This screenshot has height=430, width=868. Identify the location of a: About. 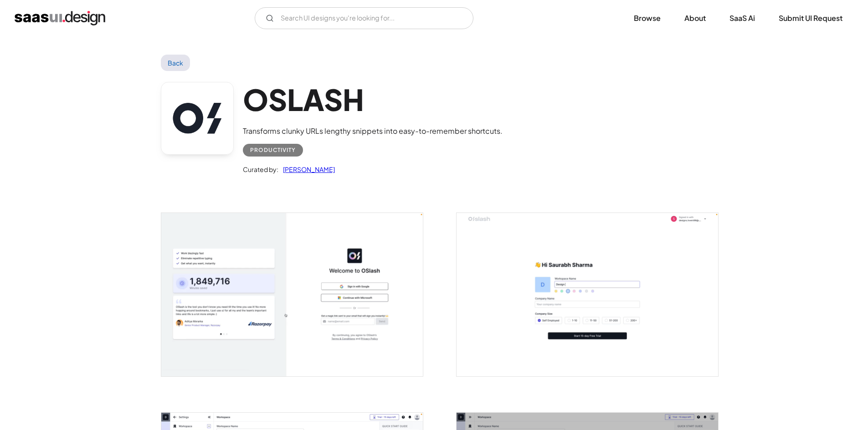
(695, 19).